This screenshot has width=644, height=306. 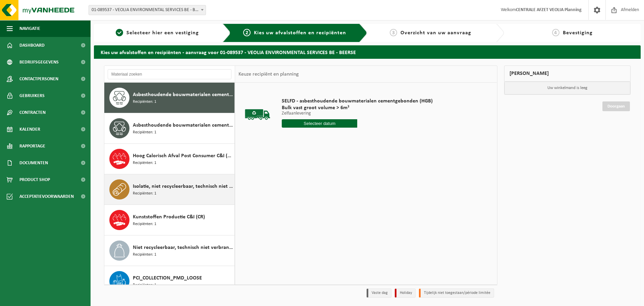 I want to click on h2: Kies uw afvalstoffen en recipiënten - aanvraag voor 01-089537 - VEOLIA ENVIRONMENTAL SERVICES BE ..., so click(x=367, y=52).